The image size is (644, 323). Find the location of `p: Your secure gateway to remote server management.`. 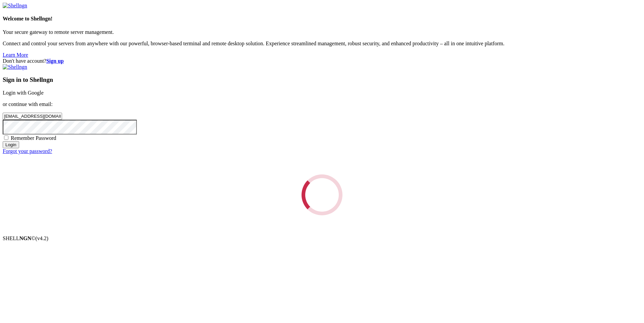

p: Your secure gateway to remote server management. is located at coordinates (322, 32).